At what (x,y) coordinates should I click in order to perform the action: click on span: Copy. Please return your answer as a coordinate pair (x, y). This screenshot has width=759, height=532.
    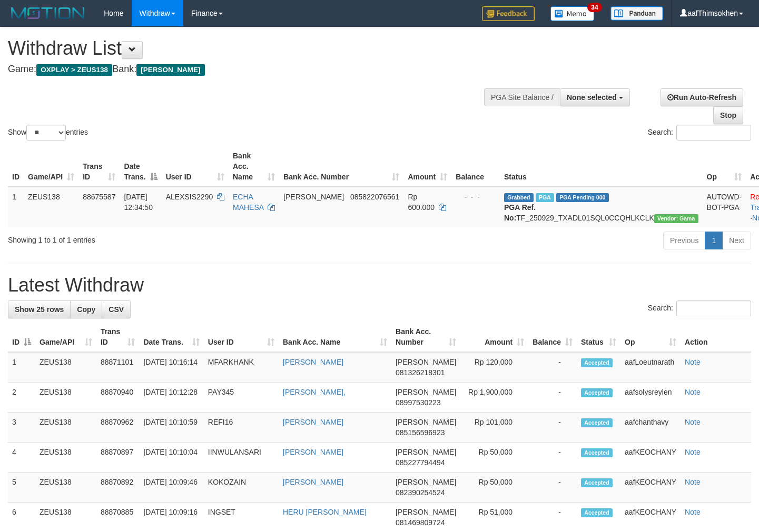
    Looking at the image, I should click on (86, 309).